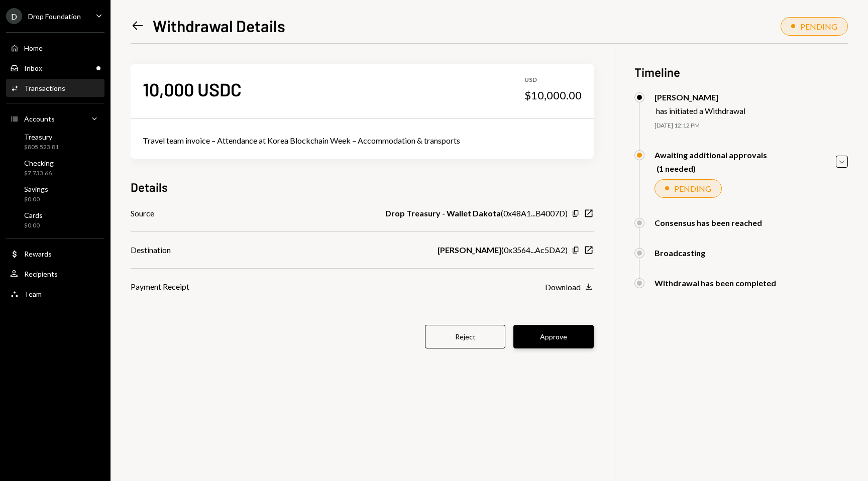 The width and height of the screenshot is (868, 481). Describe the element at coordinates (55, 220) in the screenshot. I see `a: Cards$0.00` at that location.